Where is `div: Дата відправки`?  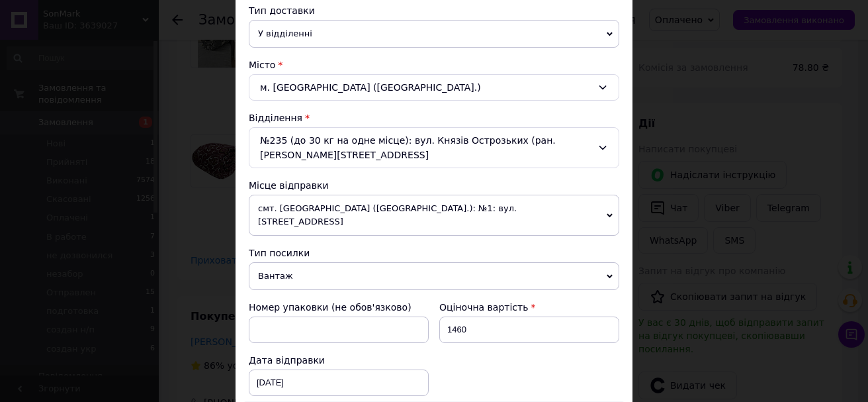
div: Дата відправки is located at coordinates (339, 360).